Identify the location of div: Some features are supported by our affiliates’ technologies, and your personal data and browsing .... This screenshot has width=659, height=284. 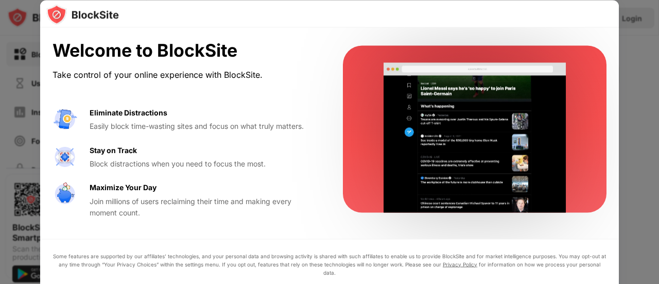
(330, 264).